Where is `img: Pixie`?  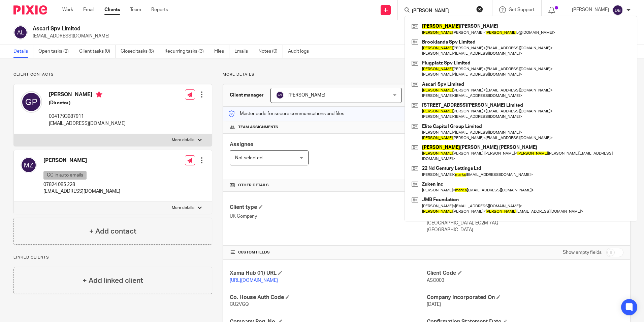
img: Pixie is located at coordinates (30, 10).